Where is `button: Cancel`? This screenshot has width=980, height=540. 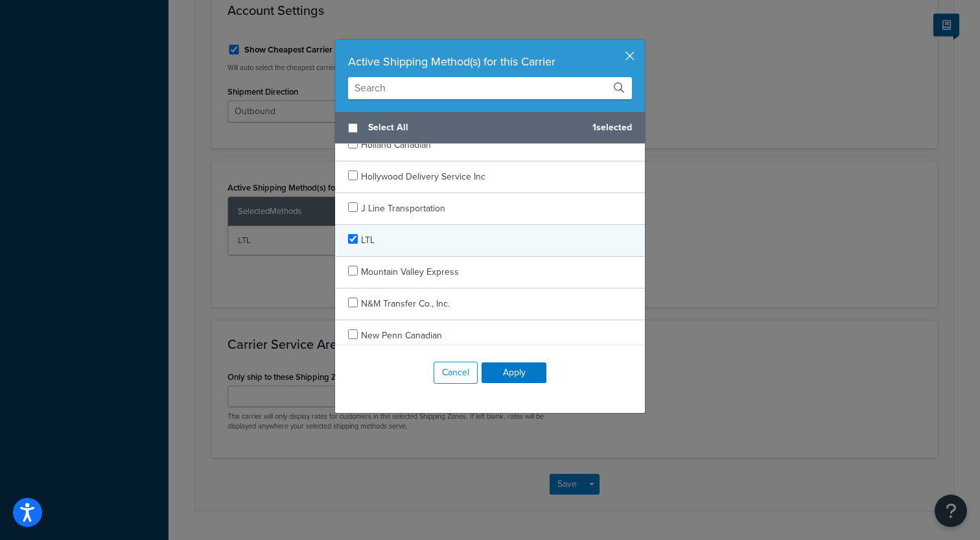
button: Cancel is located at coordinates (456, 373).